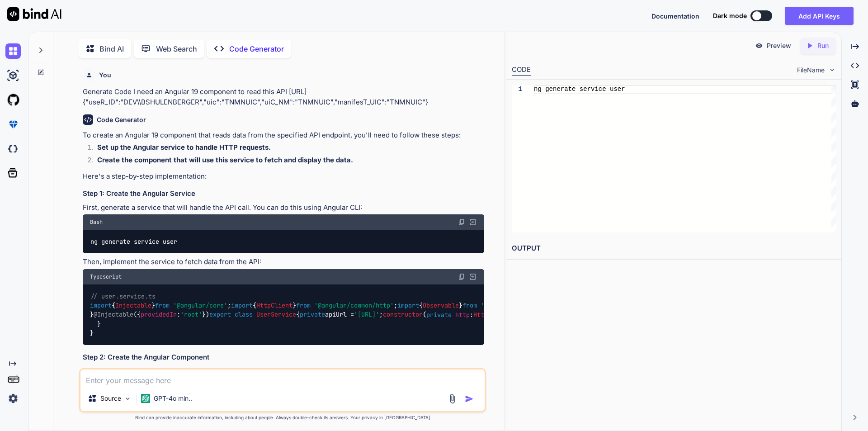 This screenshot has width=868, height=431. Describe the element at coordinates (284, 262) in the screenshot. I see `p: Then, implement the service to fetch data from the API:` at that location.